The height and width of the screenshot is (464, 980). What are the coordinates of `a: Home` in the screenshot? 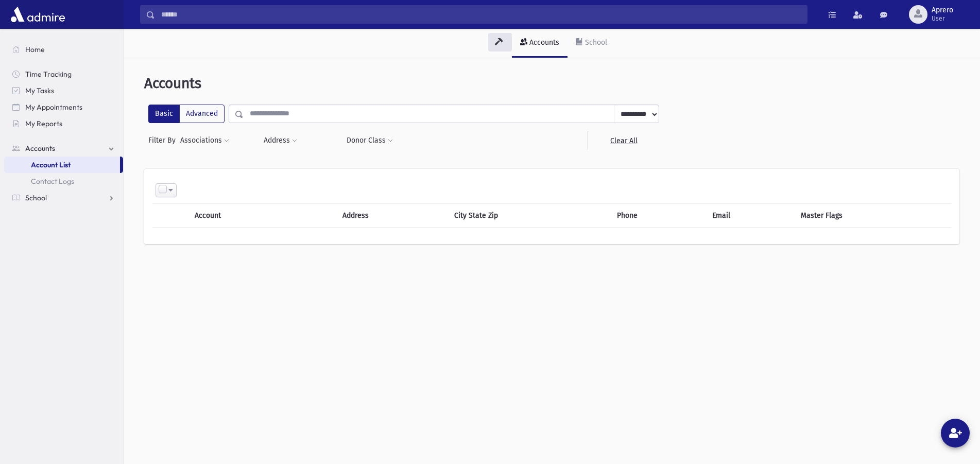 It's located at (63, 49).